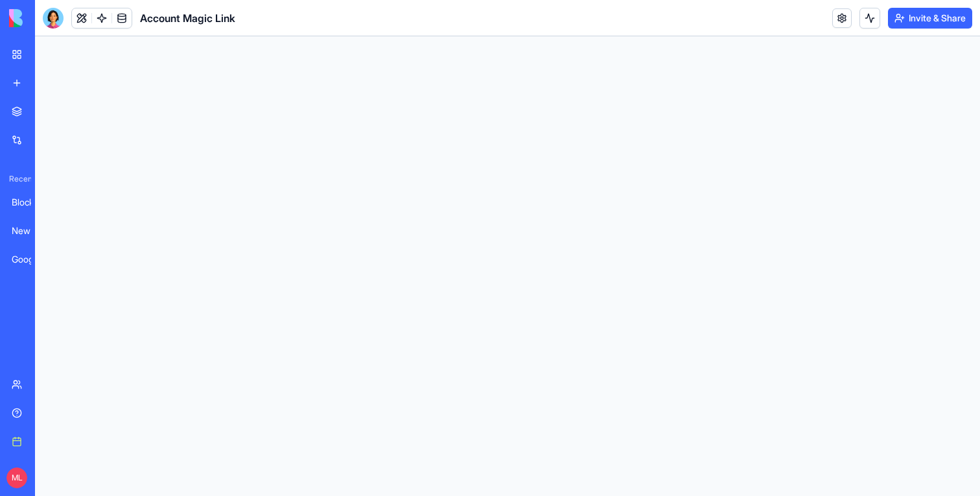 This screenshot has height=496, width=980. Describe the element at coordinates (30, 260) in the screenshot. I see `div: Google Meet Connector` at that location.